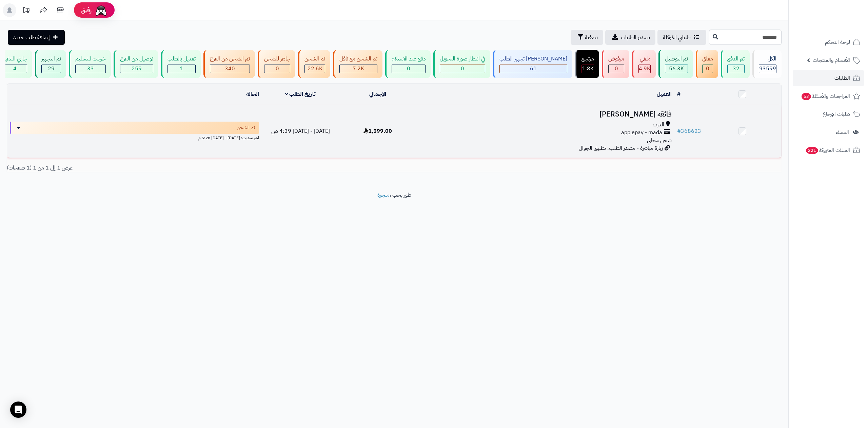 This screenshot has height=428, width=868. Describe the element at coordinates (91, 69) in the screenshot. I see `div: 33` at that location.